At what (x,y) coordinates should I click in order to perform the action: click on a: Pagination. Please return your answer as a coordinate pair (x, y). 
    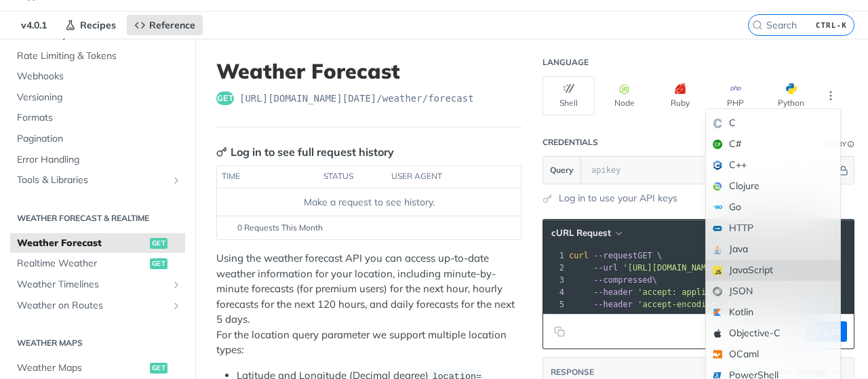
    Looking at the image, I should click on (98, 139).